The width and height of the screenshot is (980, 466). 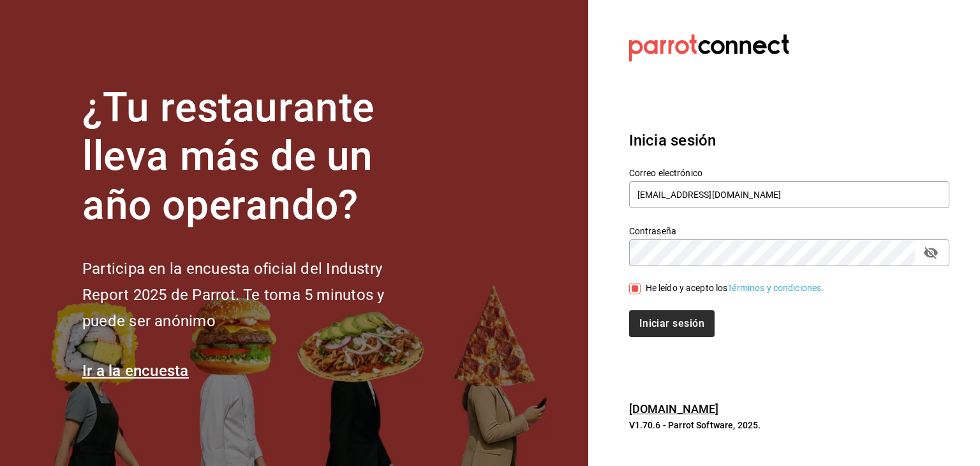 I want to click on h2: Participa en la encuesta oficial del Industry Report 2025 de Parrot. Te toma 5 minutos y puede se..., so click(x=255, y=295).